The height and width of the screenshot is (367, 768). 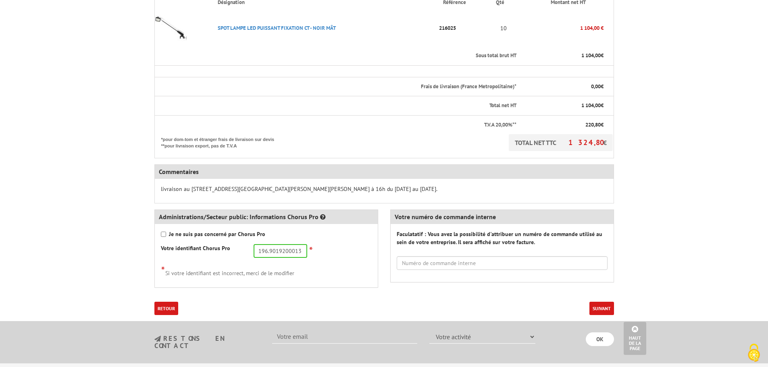 I want to click on button: Cookies (fenêtre modale), so click(x=754, y=354).